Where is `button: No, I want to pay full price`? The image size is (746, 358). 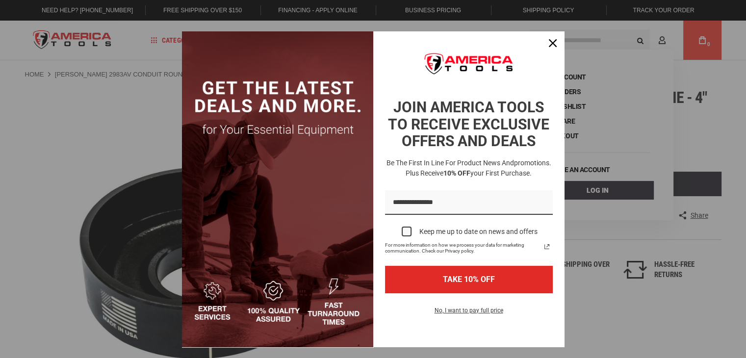
button: No, I want to pay full price is located at coordinates (469, 313).